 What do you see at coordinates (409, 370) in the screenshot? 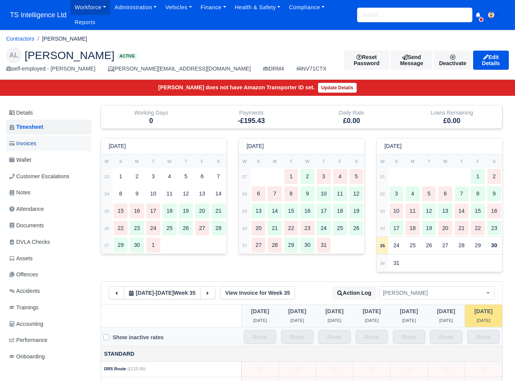
I see `td: 2025-08-28 Not Editable` at bounding box center [409, 370].